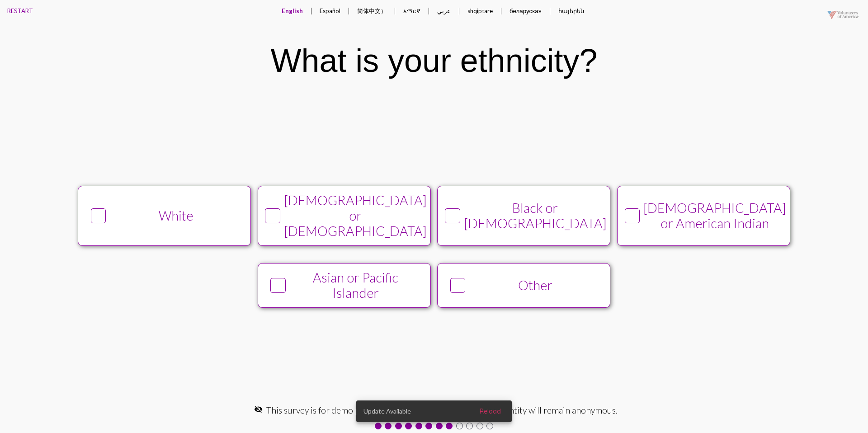 The width and height of the screenshot is (868, 433). Describe the element at coordinates (535, 285) in the screenshot. I see `div: Other` at that location.